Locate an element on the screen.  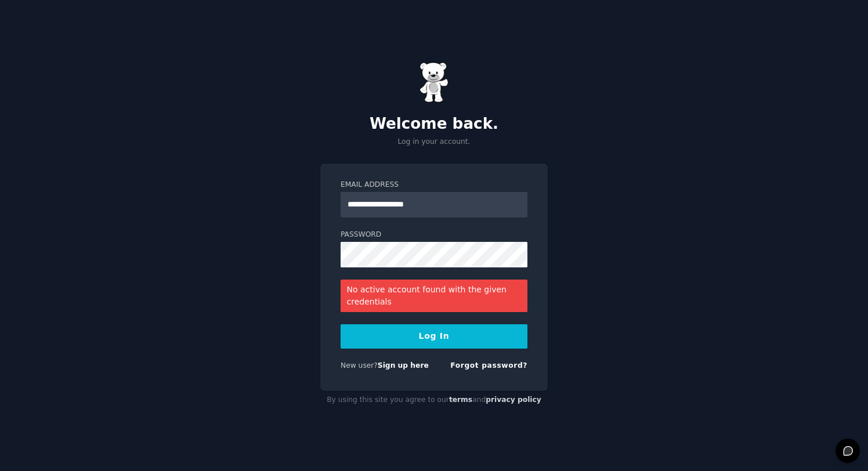
a: Forgot password? is located at coordinates (488, 365).